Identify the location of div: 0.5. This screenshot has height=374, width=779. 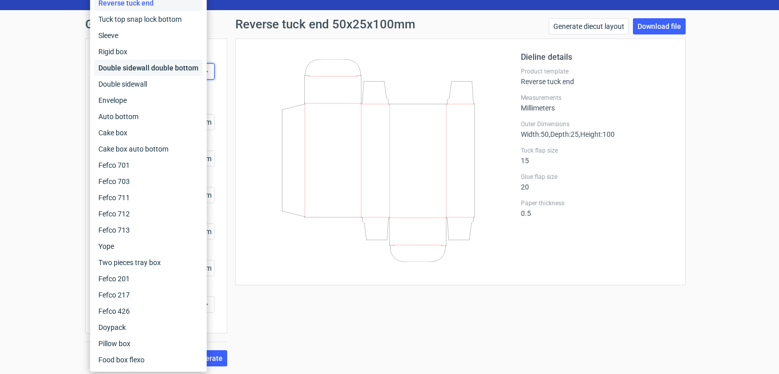
(597, 208).